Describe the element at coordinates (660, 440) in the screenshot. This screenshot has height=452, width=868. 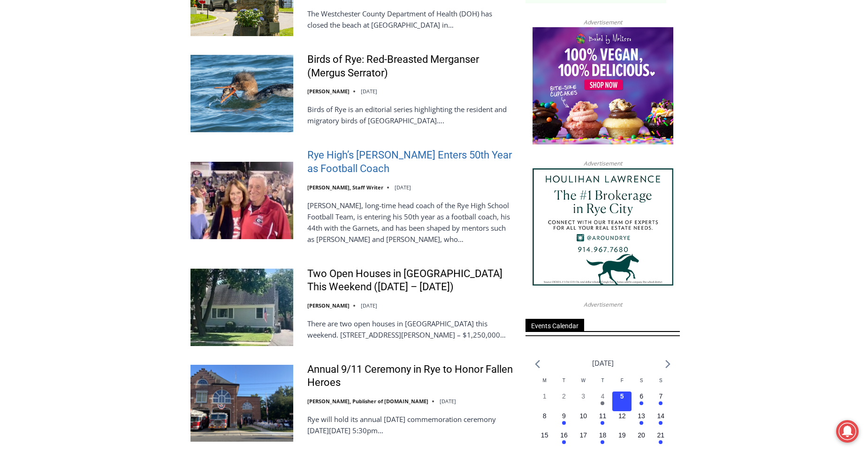
I see `button: 21 Has events` at that location.